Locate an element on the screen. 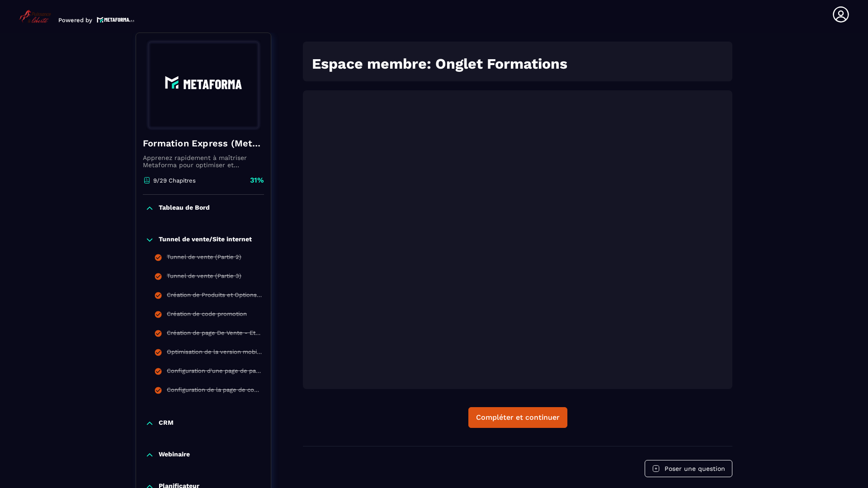 This screenshot has height=488, width=868. p: 31% is located at coordinates (256, 180).